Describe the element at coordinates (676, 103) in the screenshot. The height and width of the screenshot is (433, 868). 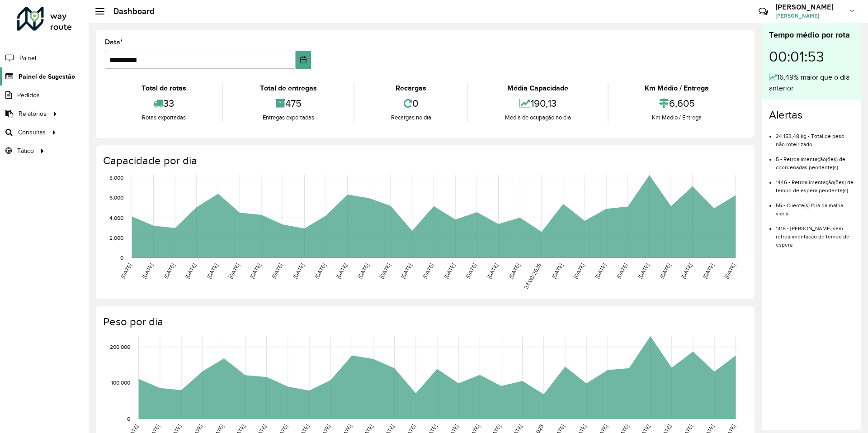
I see `div: 6,605` at that location.